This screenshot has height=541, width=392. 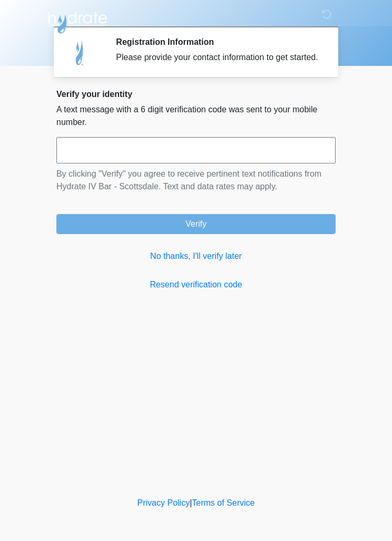 I want to click on div: Please provide your contact information to get started., so click(x=218, y=58).